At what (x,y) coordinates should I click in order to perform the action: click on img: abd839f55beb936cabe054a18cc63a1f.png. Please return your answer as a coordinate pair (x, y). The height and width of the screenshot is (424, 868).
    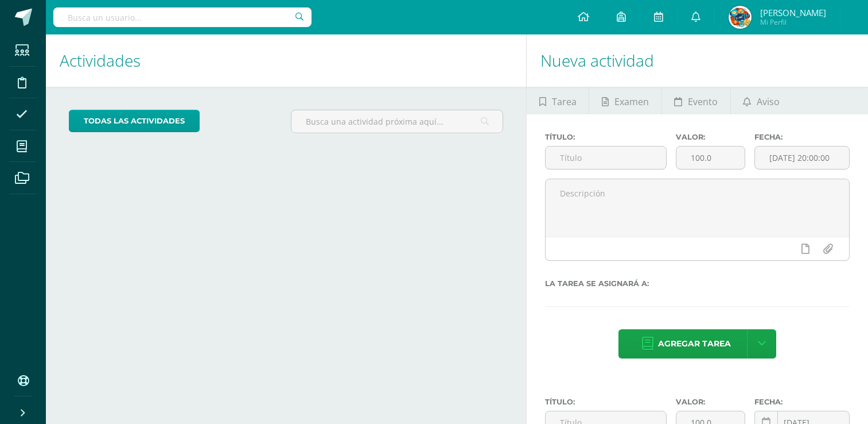
    Looking at the image, I should click on (740, 17).